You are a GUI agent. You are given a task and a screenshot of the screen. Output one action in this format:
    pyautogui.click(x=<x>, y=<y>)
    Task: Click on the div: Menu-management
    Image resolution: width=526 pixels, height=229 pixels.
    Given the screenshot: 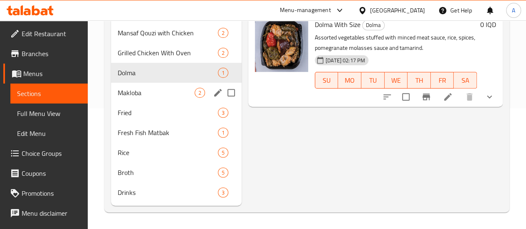 What is the action you would take?
    pyautogui.click(x=305, y=10)
    